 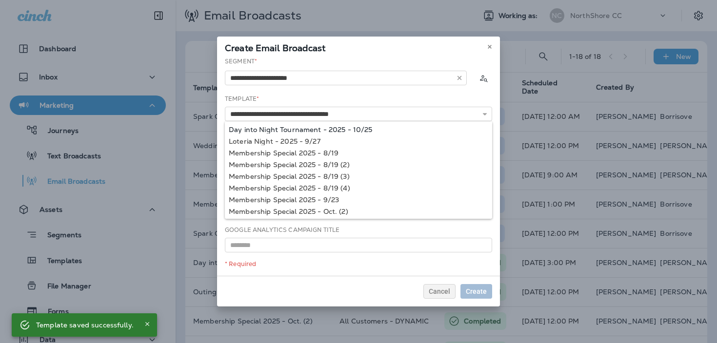 What do you see at coordinates (439, 292) in the screenshot?
I see `span: Cancel` at bounding box center [439, 292].